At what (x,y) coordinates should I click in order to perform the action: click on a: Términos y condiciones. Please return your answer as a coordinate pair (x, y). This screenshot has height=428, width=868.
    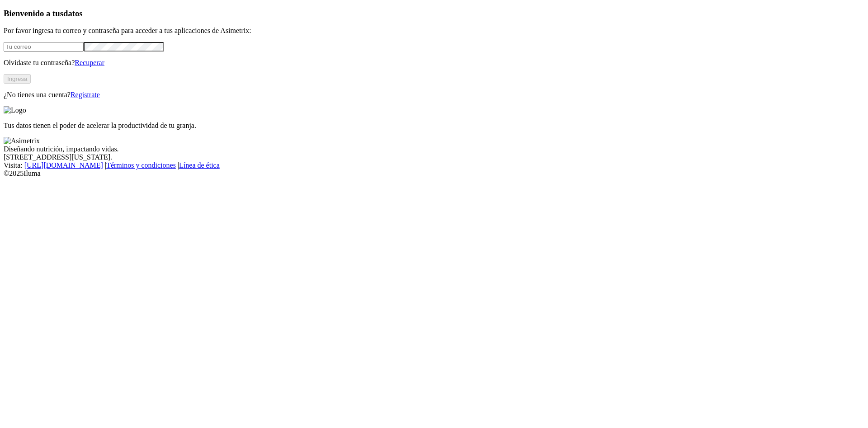
    Looking at the image, I should click on (141, 165).